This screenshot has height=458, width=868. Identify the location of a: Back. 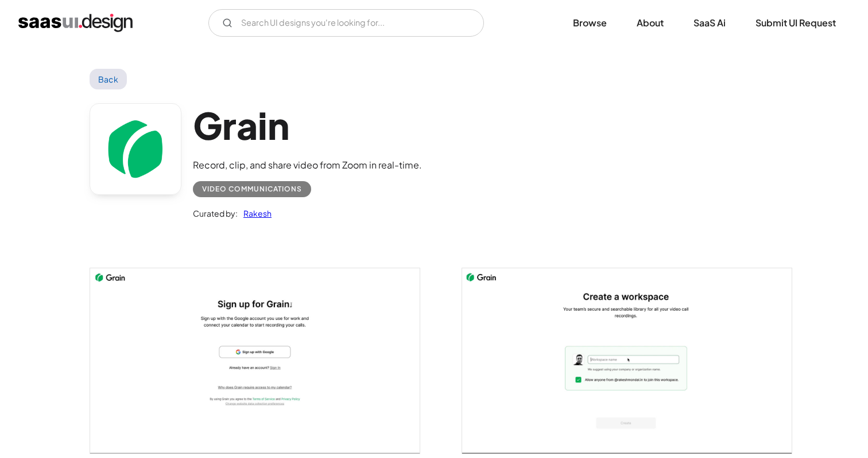
(108, 79).